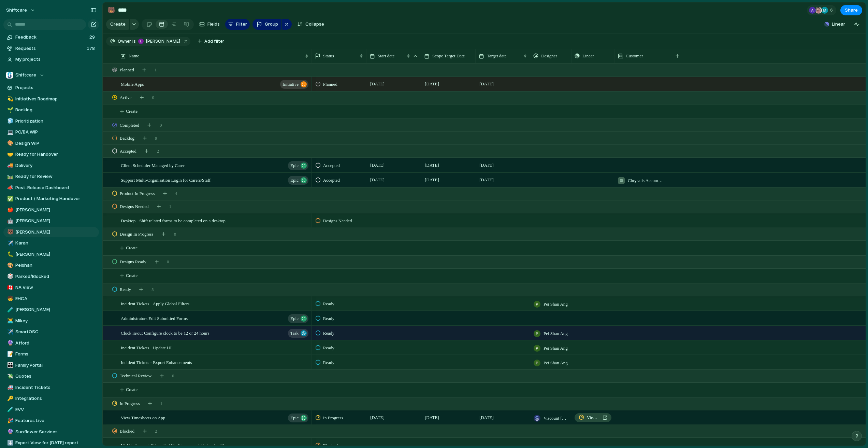  What do you see at coordinates (153, 289) in the screenshot?
I see `span: 5` at bounding box center [153, 289].